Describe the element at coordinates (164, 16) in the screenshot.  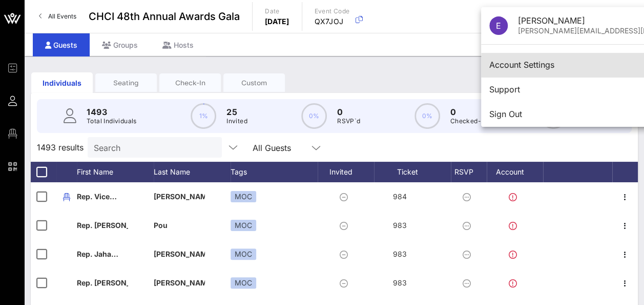
I see `span: CHCI 48th Annual Awards Gala` at that location.